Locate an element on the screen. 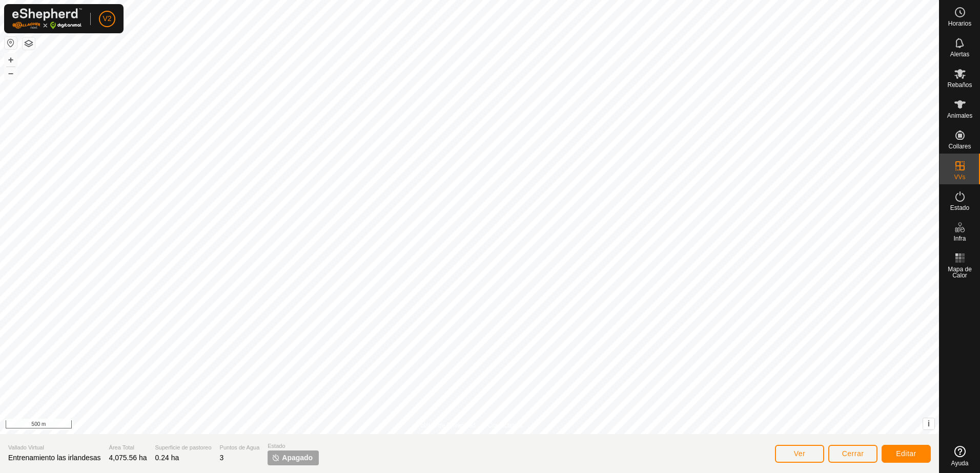 The width and height of the screenshot is (980, 473). span: V2 is located at coordinates (106, 19).